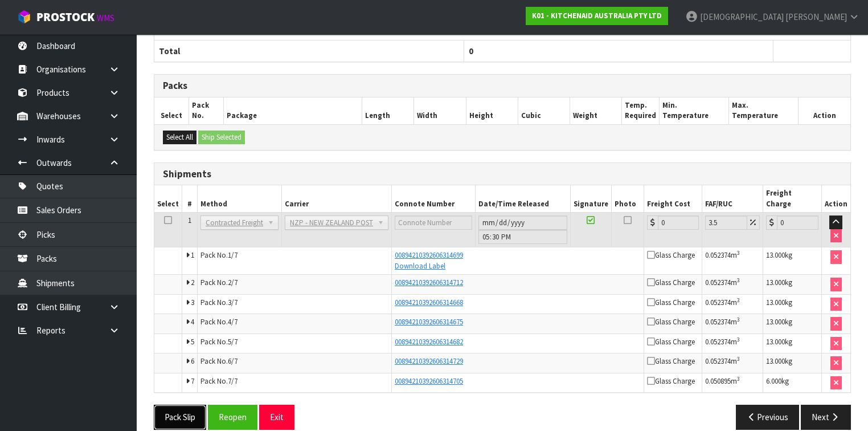  Describe the element at coordinates (180, 138) in the screenshot. I see `button: Select All` at that location.